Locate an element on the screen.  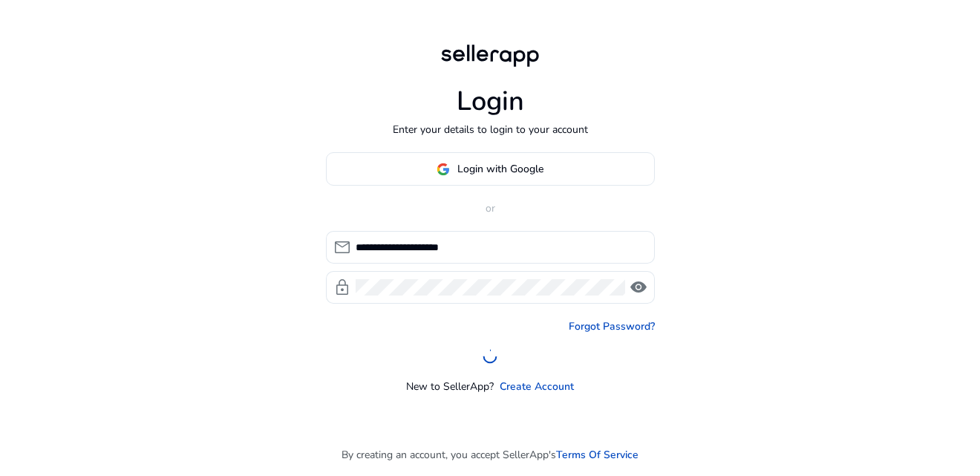
h1: Login is located at coordinates (490, 101).